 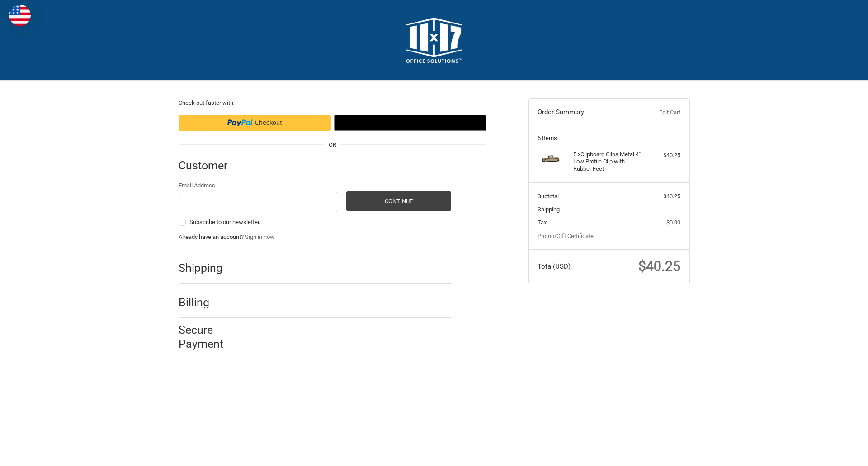 I want to click on img: 11x17.com, so click(x=434, y=40).